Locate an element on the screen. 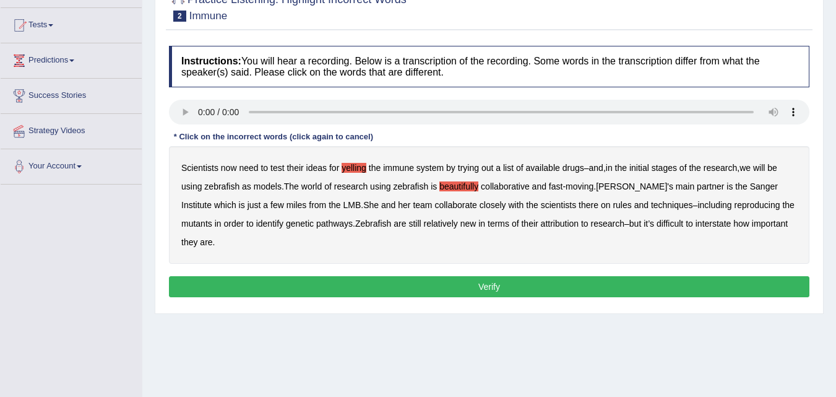 This screenshot has width=836, height=397. a: Success Stories is located at coordinates (71, 94).